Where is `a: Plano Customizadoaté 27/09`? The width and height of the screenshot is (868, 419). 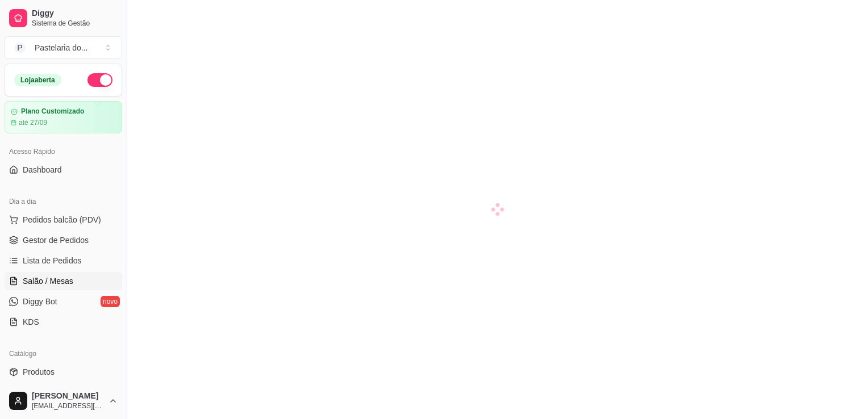 a: Plano Customizadoaté 27/09 is located at coordinates (63, 117).